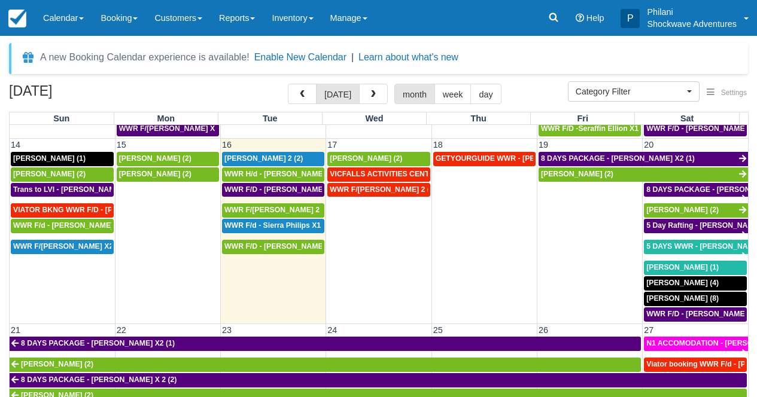 This screenshot has width=757, height=397. I want to click on span: 20, so click(649, 145).